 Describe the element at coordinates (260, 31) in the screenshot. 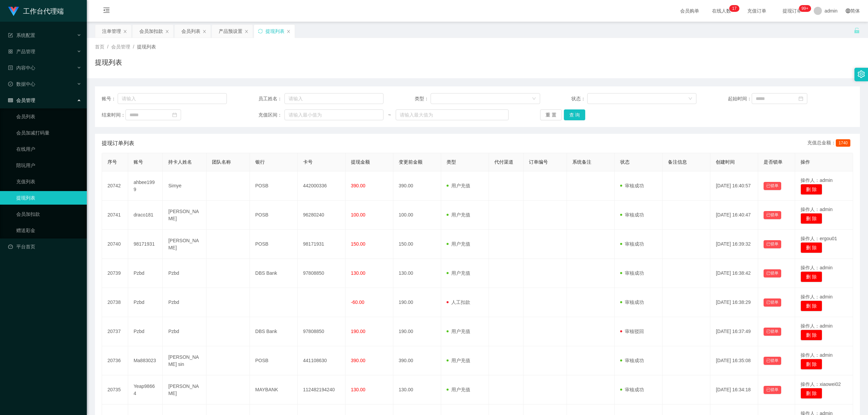

I see `i: 图标: sync` at that location.